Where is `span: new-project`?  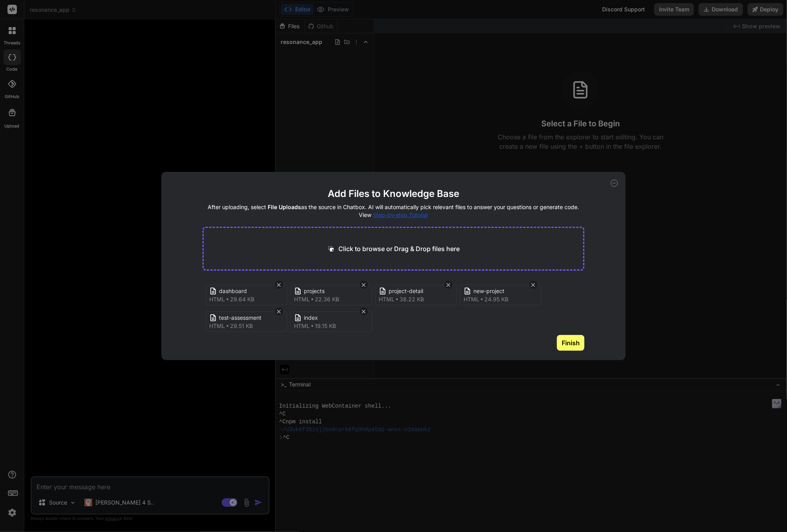 span: new-project is located at coordinates (505, 291).